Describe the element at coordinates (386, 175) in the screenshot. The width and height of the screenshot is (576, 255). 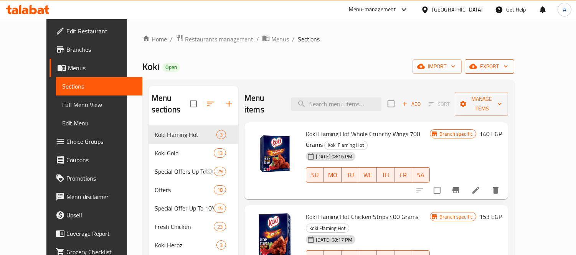
I see `button: TH` at that location.